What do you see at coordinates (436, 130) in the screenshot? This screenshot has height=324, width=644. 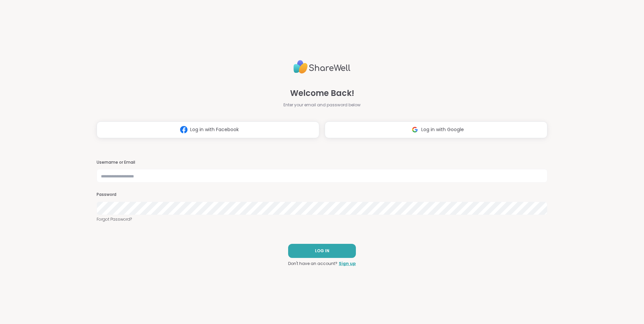 I see `button: Log in with Google` at bounding box center [436, 130].